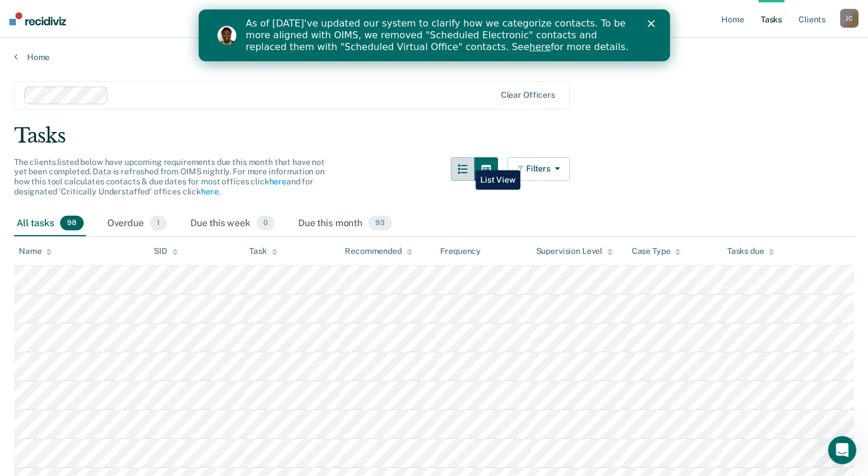  What do you see at coordinates (434, 57) in the screenshot?
I see `a: Home` at bounding box center [434, 57].